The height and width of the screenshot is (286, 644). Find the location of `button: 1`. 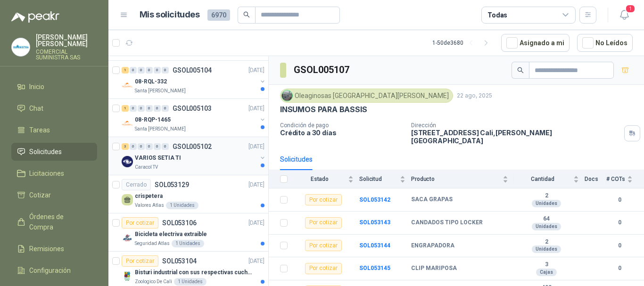

button: 1 is located at coordinates (624, 15).